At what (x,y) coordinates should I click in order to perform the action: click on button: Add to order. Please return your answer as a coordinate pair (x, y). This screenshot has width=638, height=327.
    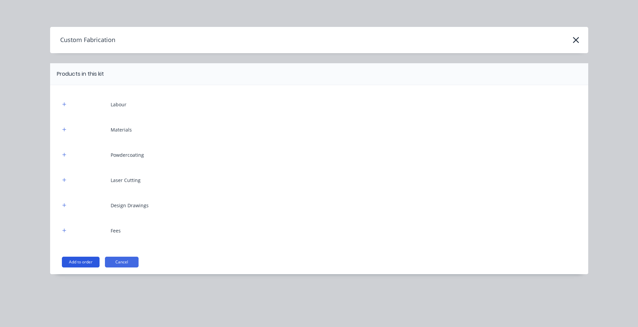
    Looking at the image, I should click on (81, 262).